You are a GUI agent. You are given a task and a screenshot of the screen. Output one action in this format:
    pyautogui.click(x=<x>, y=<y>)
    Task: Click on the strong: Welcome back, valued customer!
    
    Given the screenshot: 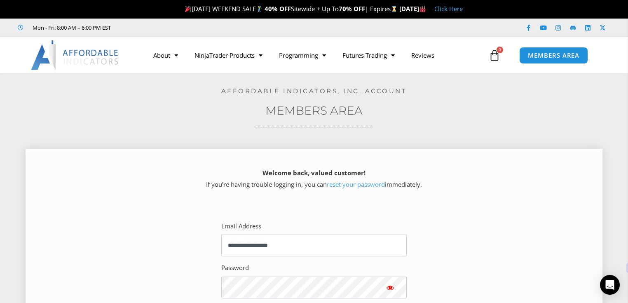 What is the action you would take?
    pyautogui.click(x=314, y=173)
    